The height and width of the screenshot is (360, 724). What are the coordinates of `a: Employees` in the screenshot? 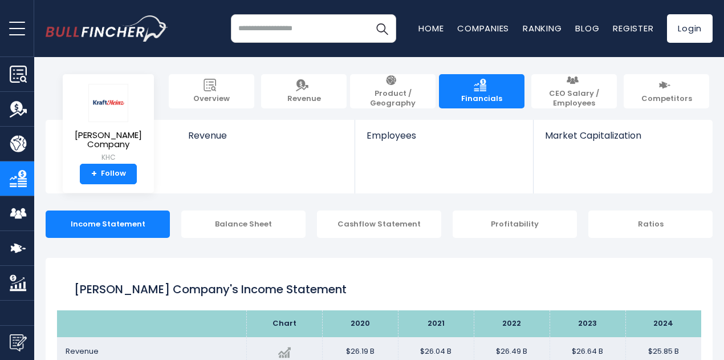 It's located at (443, 140).